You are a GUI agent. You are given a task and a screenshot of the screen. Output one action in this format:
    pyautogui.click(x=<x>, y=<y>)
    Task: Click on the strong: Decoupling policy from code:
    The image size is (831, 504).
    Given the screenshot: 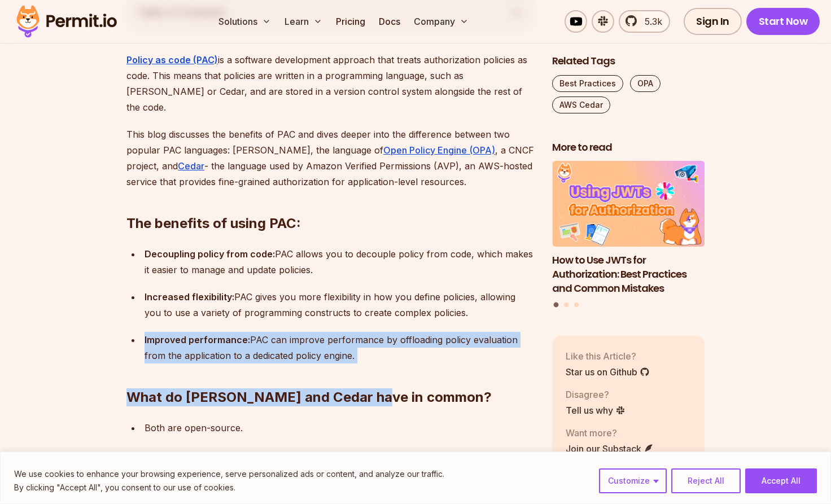 What is the action you would take?
    pyautogui.click(x=209, y=254)
    